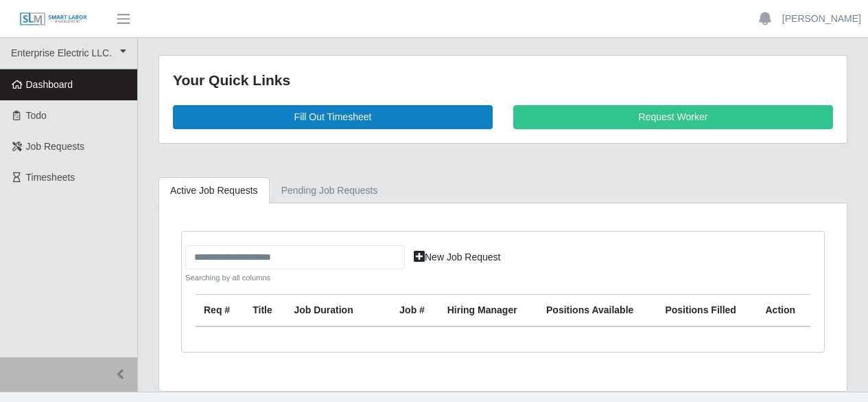 This screenshot has height=402, width=868. I want to click on th: Req #, so click(219, 310).